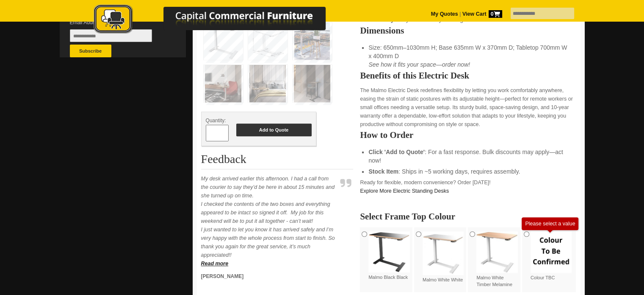  Describe the element at coordinates (468, 76) in the screenshot. I see `h2: Benefits of this Electric Desk` at that location.